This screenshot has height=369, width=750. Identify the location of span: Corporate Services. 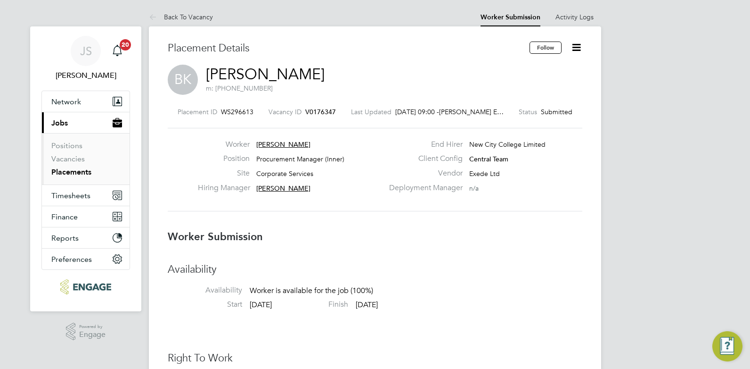
(285, 173).